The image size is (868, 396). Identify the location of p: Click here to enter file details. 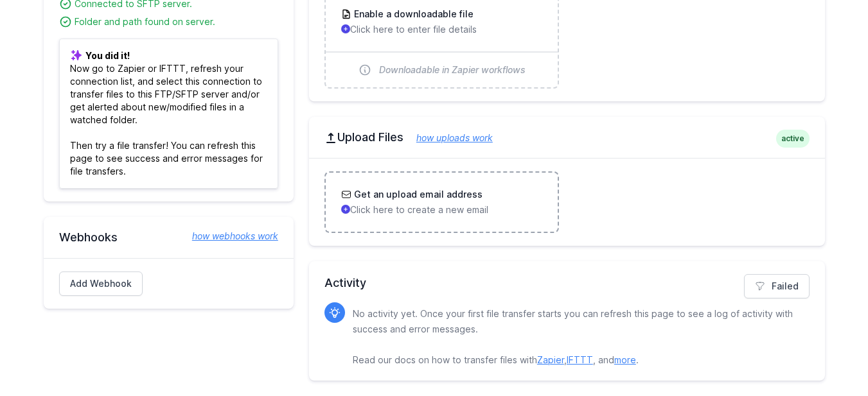
(441, 30).